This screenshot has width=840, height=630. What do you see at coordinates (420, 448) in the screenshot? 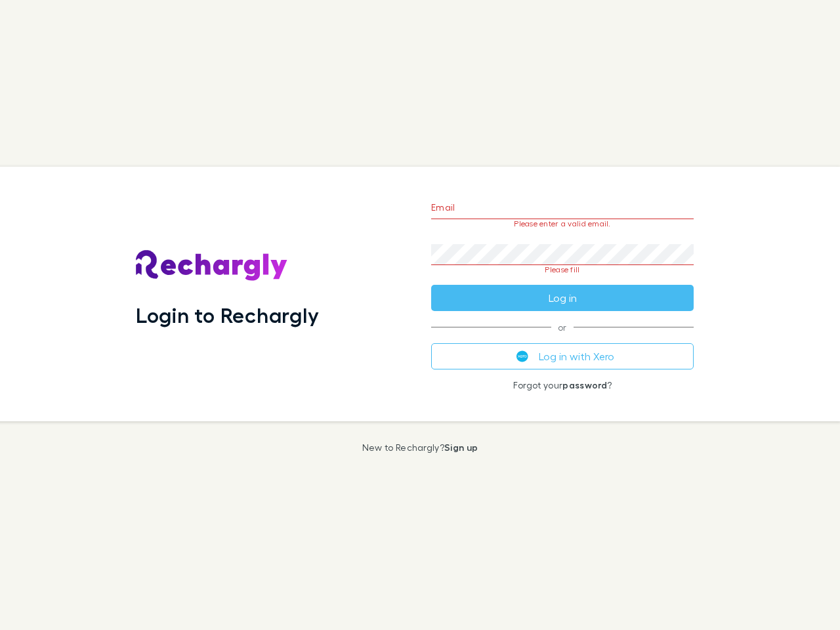
I see `p: New to Rechargly?` at bounding box center [420, 448].